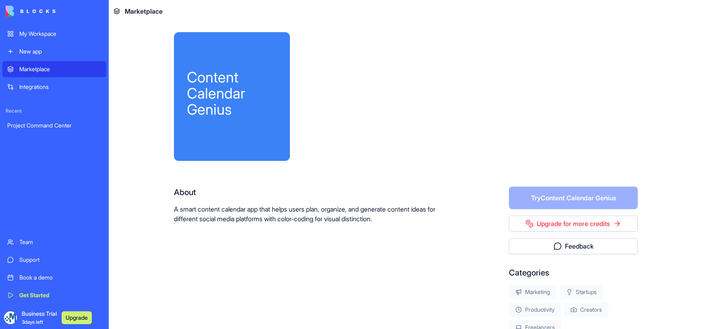 This screenshot has height=329, width=703. What do you see at coordinates (574, 247) in the screenshot?
I see `button: Feedback` at bounding box center [574, 247].